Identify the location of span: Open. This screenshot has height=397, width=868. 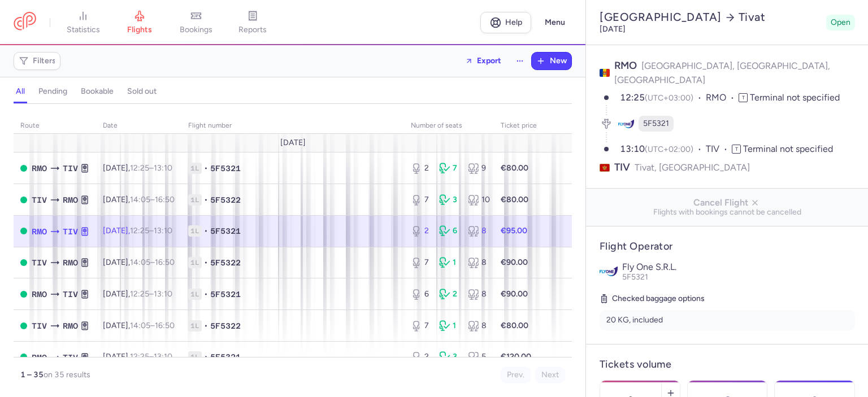
(840, 23).